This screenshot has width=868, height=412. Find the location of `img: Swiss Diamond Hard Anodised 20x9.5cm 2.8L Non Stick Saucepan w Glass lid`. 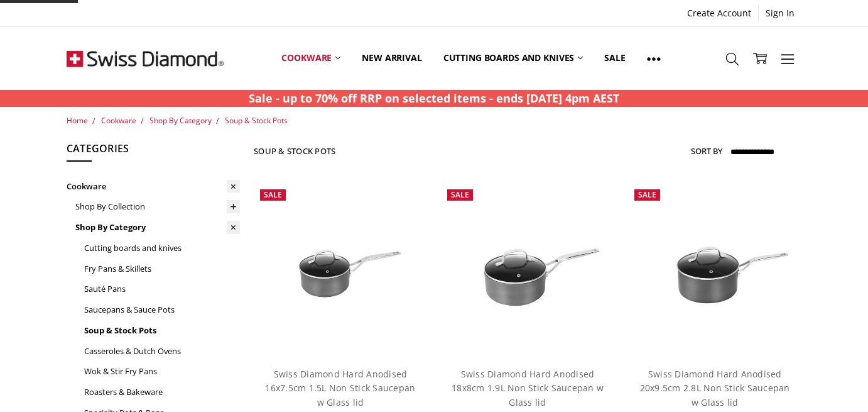

img: Swiss Diamond Hard Anodised 20x9.5cm 2.8L Non Stick Saucepan w Glass lid is located at coordinates (715, 270).